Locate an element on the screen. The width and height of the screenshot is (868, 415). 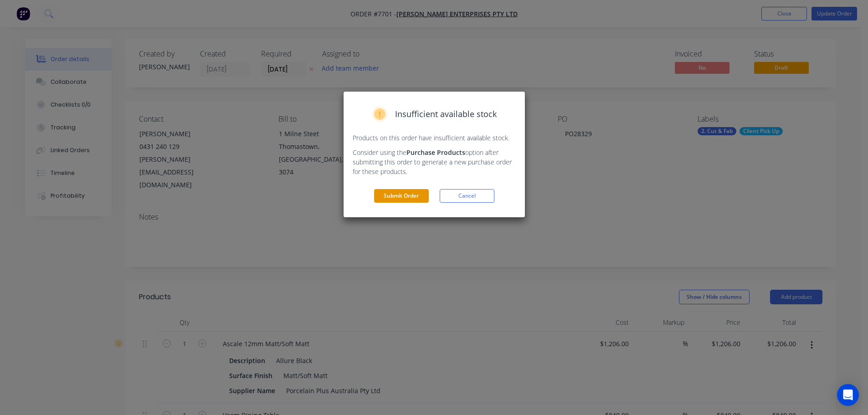
p: Products on this order have insufficient available stock. is located at coordinates (434, 138).